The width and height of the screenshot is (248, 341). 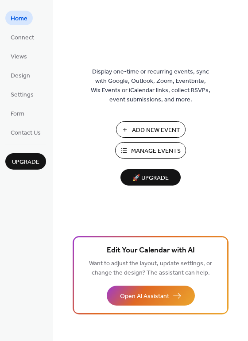 What do you see at coordinates (22, 38) in the screenshot?
I see `span: Connect` at bounding box center [22, 38].